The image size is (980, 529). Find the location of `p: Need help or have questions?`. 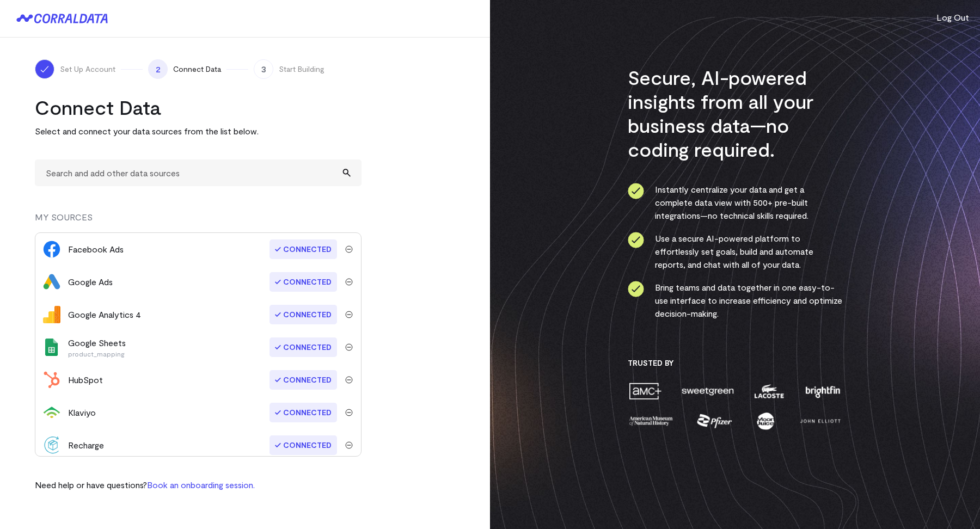

p: Need help or have questions? is located at coordinates (145, 485).